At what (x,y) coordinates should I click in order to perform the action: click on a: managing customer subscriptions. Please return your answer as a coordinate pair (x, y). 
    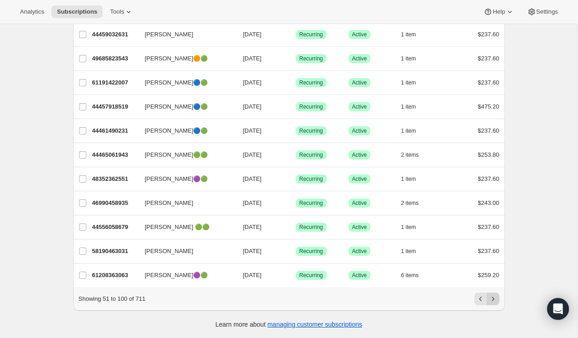
    Looking at the image, I should click on (315, 325).